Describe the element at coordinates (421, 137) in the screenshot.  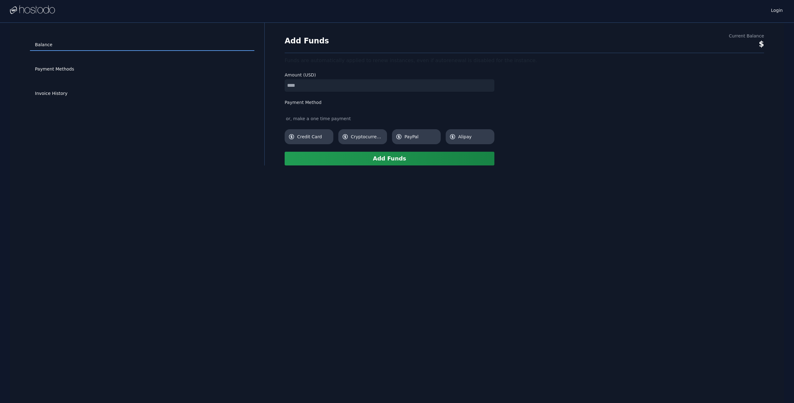
I see `span: PayPal` at that location.